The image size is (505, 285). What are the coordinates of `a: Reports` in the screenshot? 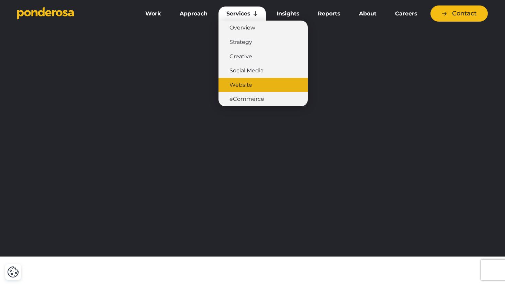 It's located at (328, 14).